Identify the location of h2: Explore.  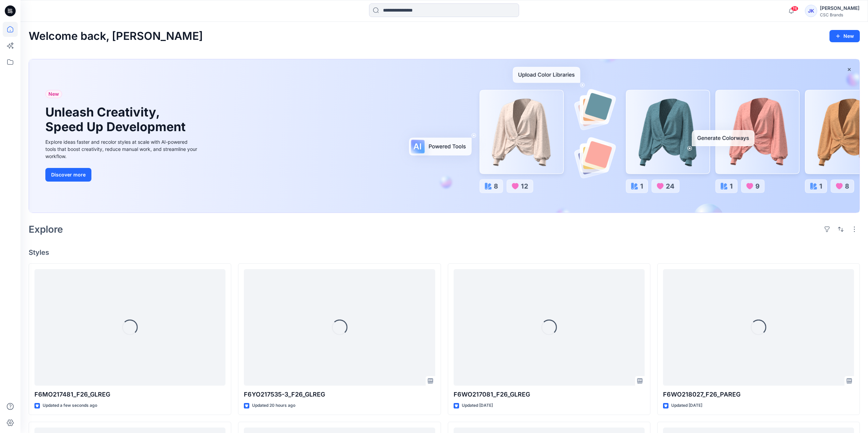
(45, 230).